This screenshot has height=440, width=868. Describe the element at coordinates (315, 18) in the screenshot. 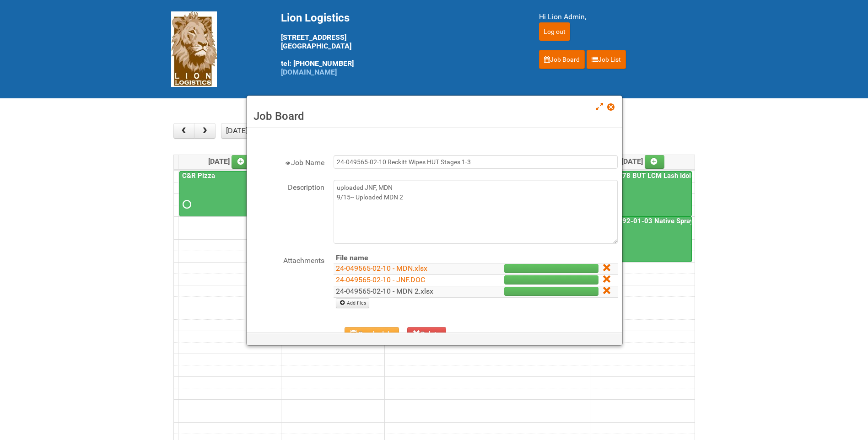

I see `span: Lion Logistics` at that location.